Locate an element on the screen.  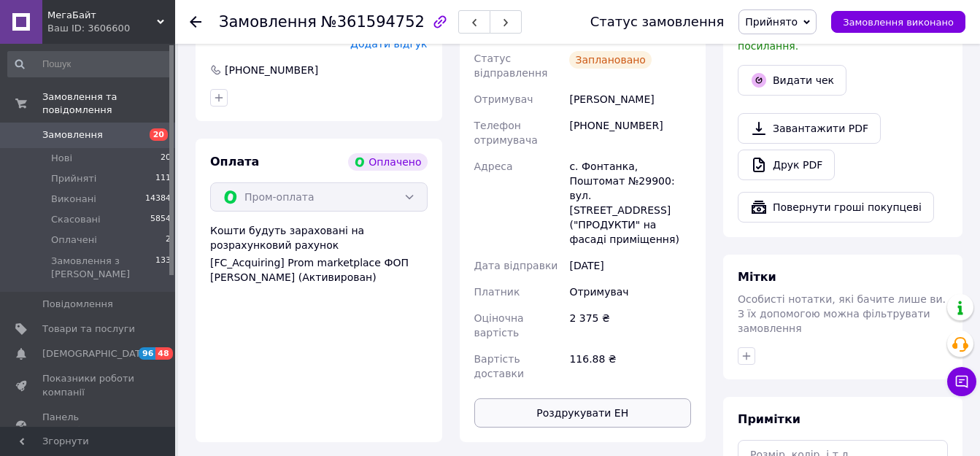
div: Отримувач is located at coordinates (630, 291).